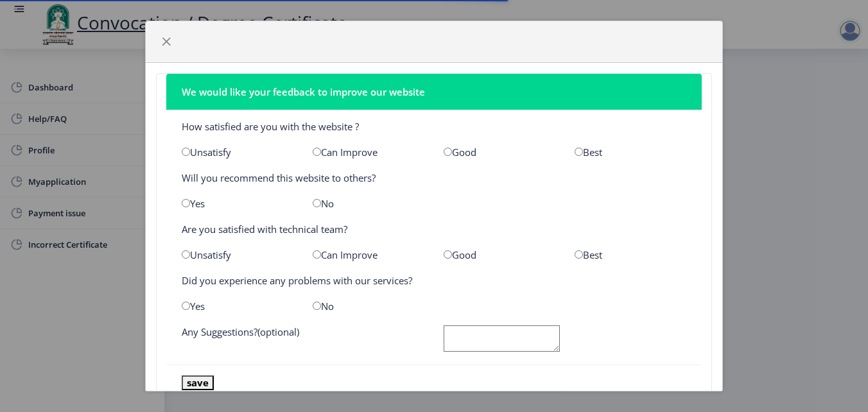  Describe the element at coordinates (303, 340) in the screenshot. I see `div: Any Suggestions?(optional)` at that location.